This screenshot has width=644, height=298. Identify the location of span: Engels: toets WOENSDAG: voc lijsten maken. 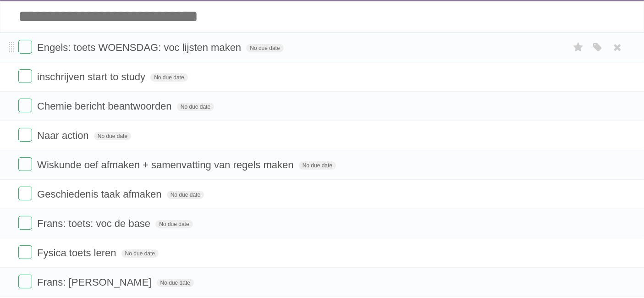
(140, 47).